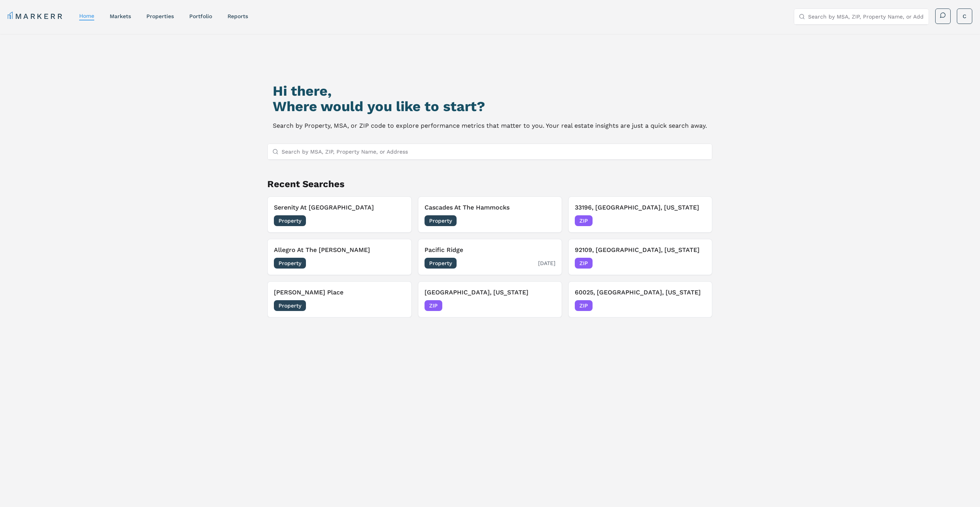 This screenshot has height=507, width=980. Describe the element at coordinates (490, 184) in the screenshot. I see `h2: Recent Searches` at that location.